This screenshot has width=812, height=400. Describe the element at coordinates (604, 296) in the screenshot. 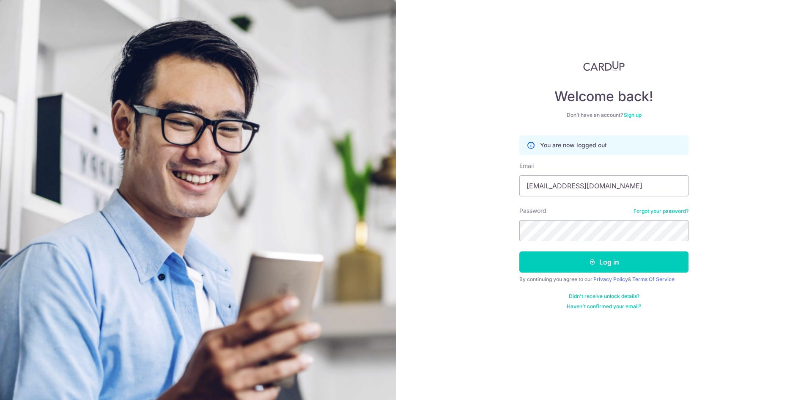

I see `a: Didn't receive unlock details?` at that location.